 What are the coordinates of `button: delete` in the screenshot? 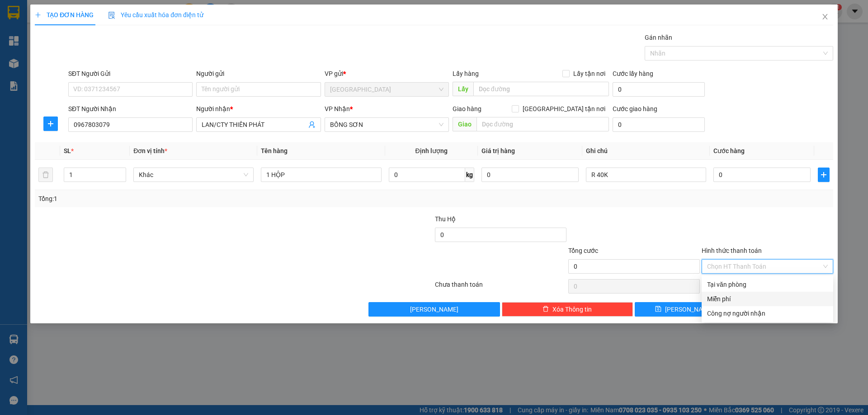 It's located at (45, 175).